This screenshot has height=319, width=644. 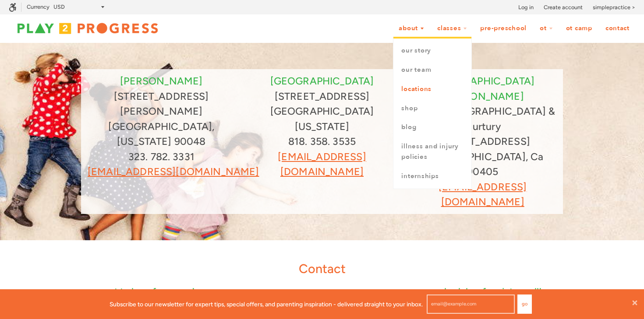 What do you see at coordinates (452, 29) in the screenshot?
I see `a: Classes` at bounding box center [452, 29].